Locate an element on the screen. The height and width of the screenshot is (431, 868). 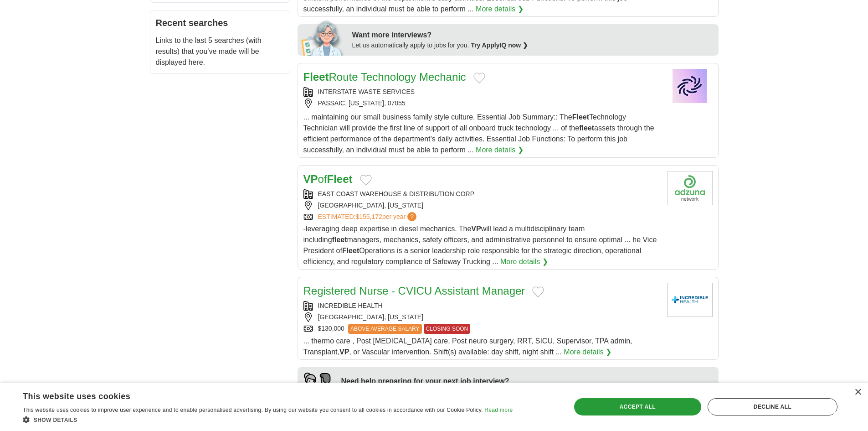
div: Let us automatically apply to jobs for you. is located at coordinates (533, 45).